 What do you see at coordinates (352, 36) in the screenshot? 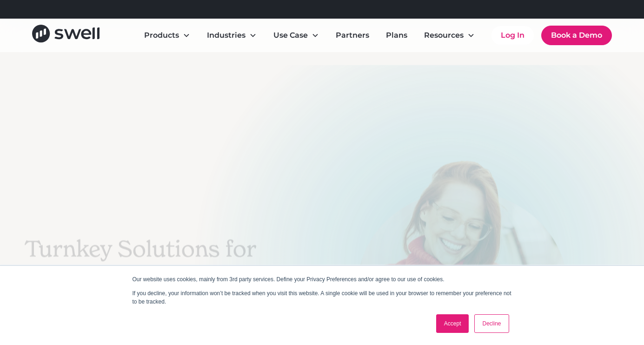
I see `a: Partners` at bounding box center [352, 36].